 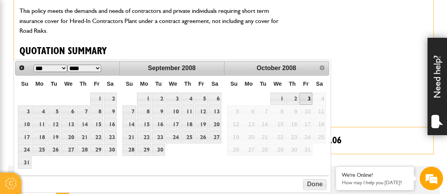 I want to click on span: October, so click(x=269, y=68).